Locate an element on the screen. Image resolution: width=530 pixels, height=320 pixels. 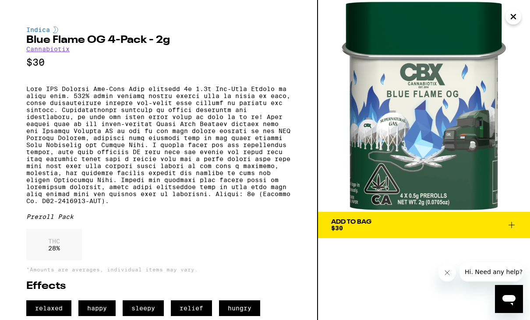
h2: Effects is located at coordinates (158, 286).